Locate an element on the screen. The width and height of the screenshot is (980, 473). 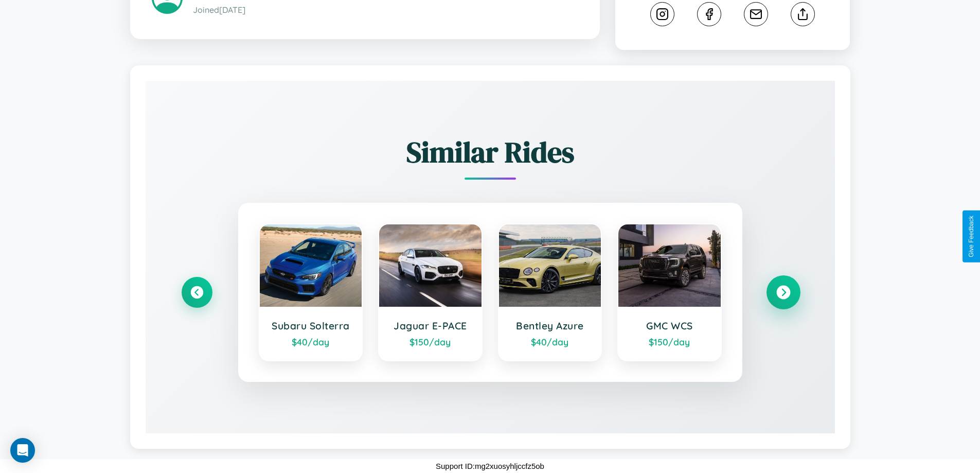
a: Jaguar E-PACE$150/day is located at coordinates (430, 293).